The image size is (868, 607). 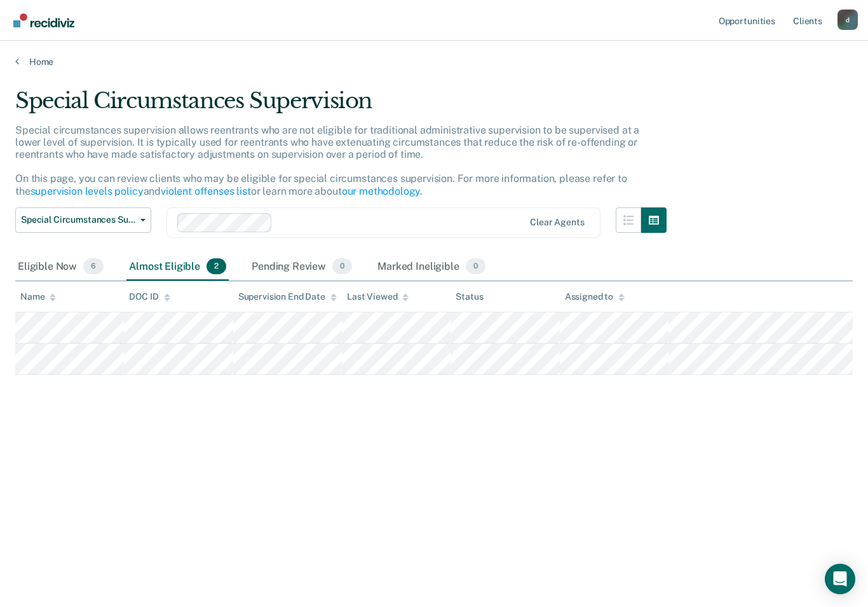 I want to click on span: 6, so click(x=94, y=266).